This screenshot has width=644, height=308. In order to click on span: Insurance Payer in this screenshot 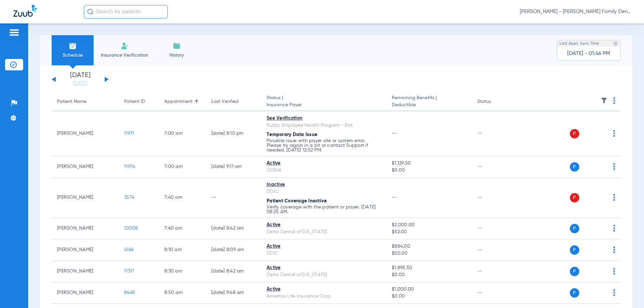, I will do `click(323, 105)`.